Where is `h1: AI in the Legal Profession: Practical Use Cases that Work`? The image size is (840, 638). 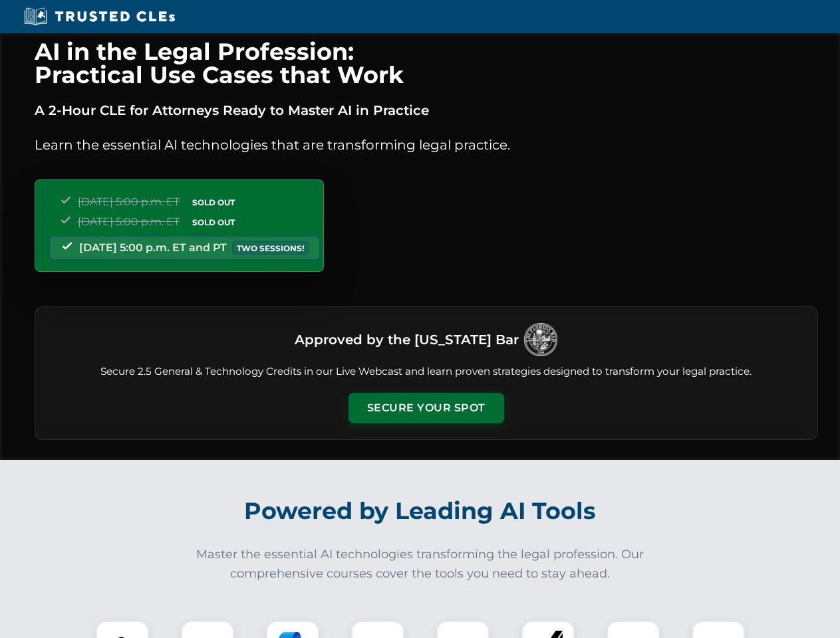
h1: AI in the Legal Profession: Practical Use Cases that Work is located at coordinates (426, 63).